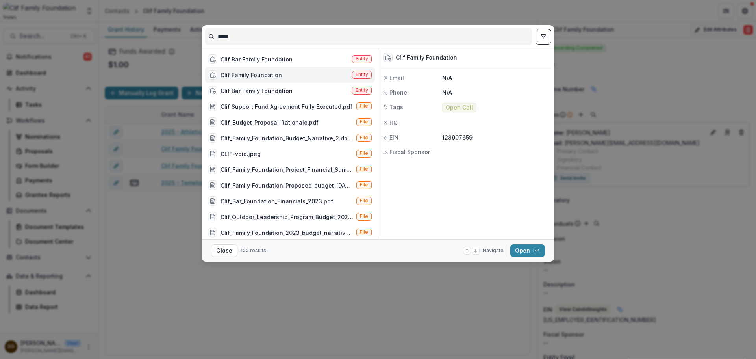 The width and height of the screenshot is (756, 359). Describe the element at coordinates (286, 106) in the screenshot. I see `div: Clif Support Fund Agreement Fully Executed.pdf` at that location.